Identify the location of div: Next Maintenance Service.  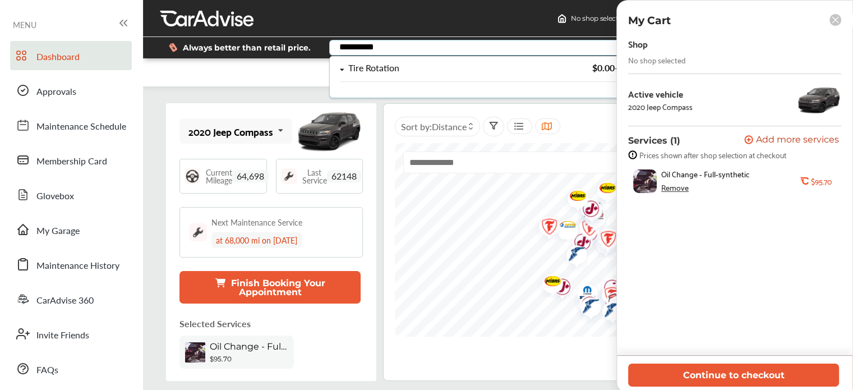
(257, 222).